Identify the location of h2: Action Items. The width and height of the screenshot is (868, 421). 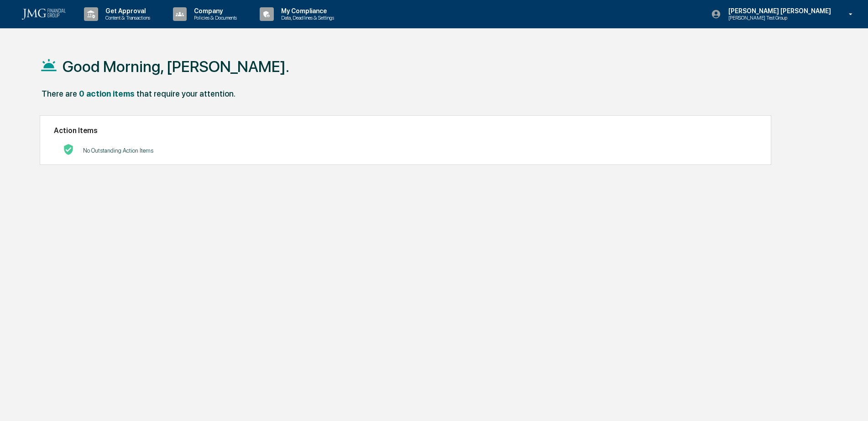
(405, 130).